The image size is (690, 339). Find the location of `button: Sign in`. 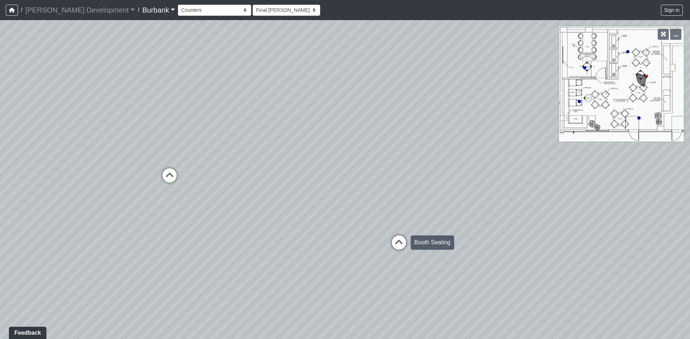

button: Sign in is located at coordinates (671, 10).